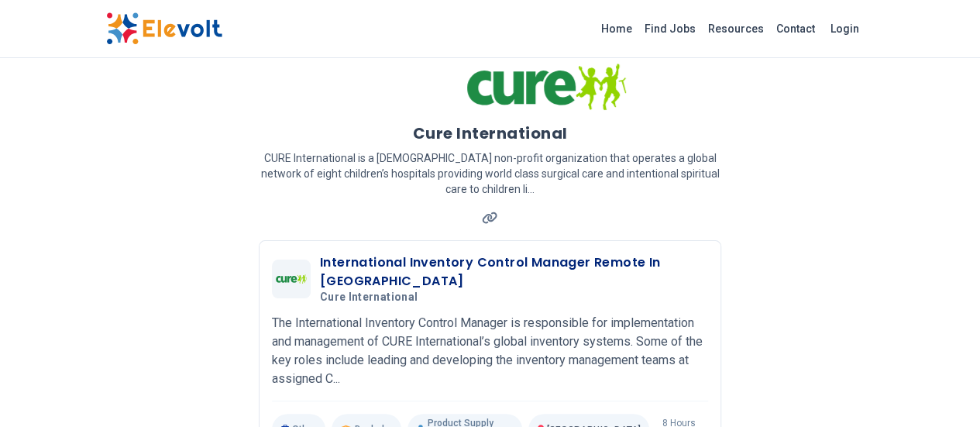 This screenshot has height=427, width=980. What do you see at coordinates (796, 28) in the screenshot?
I see `a: Contact` at bounding box center [796, 28].